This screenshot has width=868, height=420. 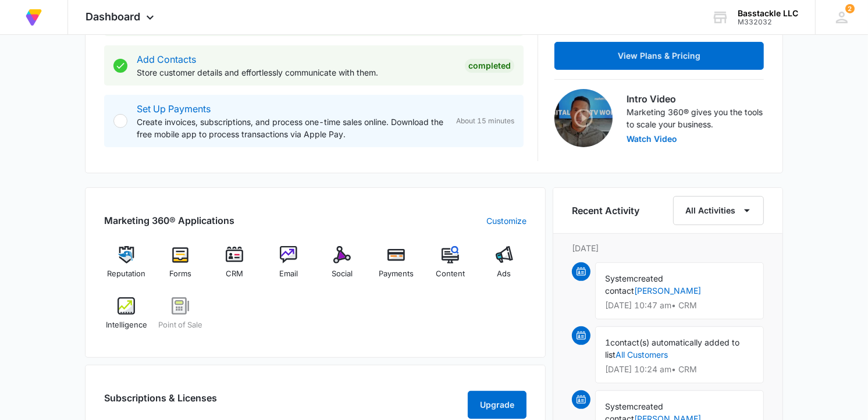 What do you see at coordinates (659, 56) in the screenshot?
I see `button: View Plans & Pricing` at bounding box center [659, 56].